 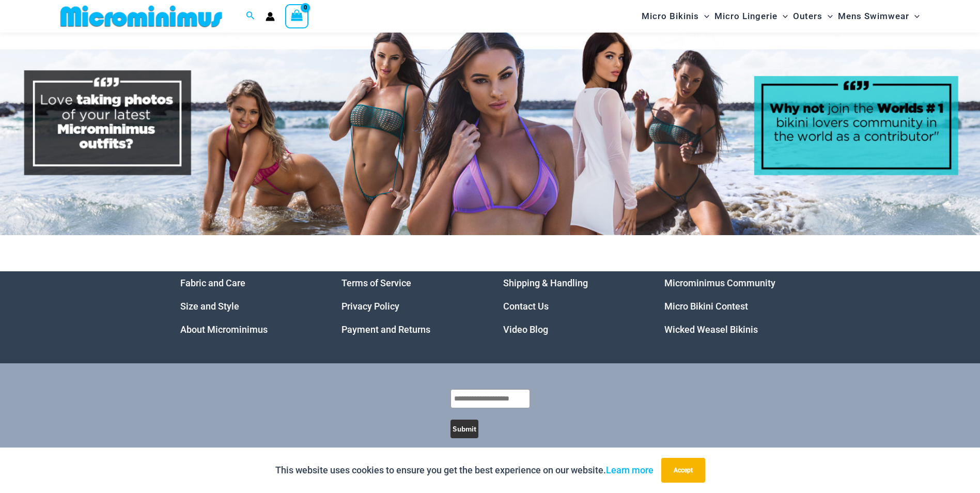 What do you see at coordinates (270, 16) in the screenshot?
I see `a: Account icon link` at bounding box center [270, 16].